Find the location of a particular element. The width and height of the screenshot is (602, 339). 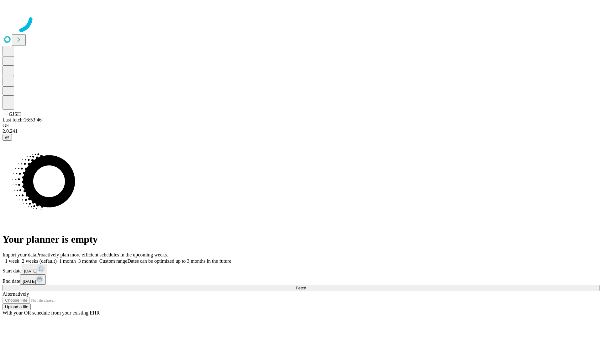

button: Upload a file is located at coordinates (17, 306).